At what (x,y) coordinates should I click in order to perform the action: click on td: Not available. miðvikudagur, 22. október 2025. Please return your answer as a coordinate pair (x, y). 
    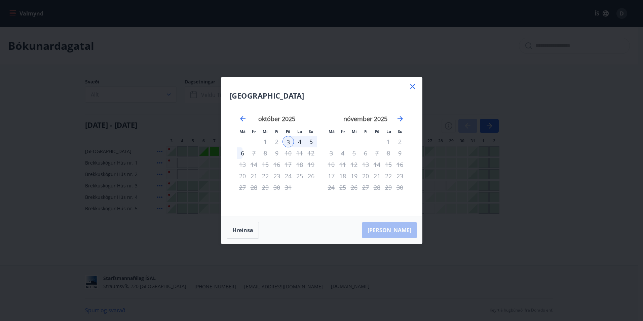
    Looking at the image, I should click on (265, 176).